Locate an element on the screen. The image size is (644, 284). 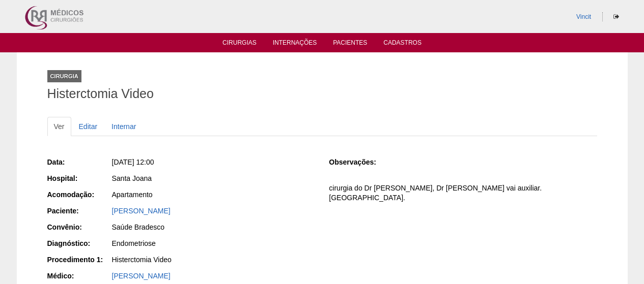
div: Saúde Bradesco is located at coordinates (213, 227).